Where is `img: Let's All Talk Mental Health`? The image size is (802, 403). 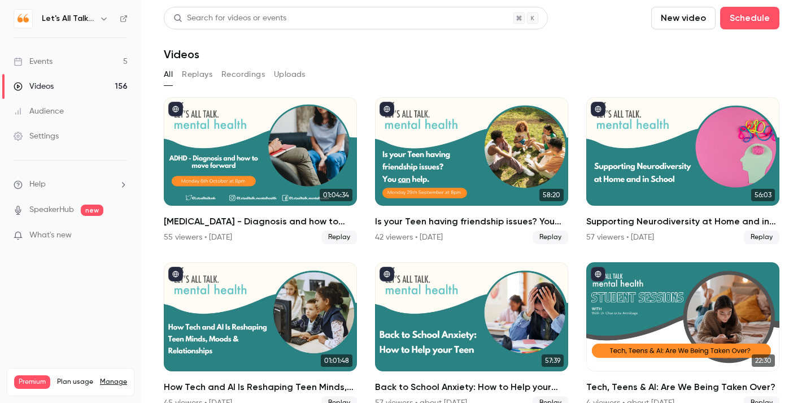
img: Let's All Talk Mental Health is located at coordinates (23, 19).